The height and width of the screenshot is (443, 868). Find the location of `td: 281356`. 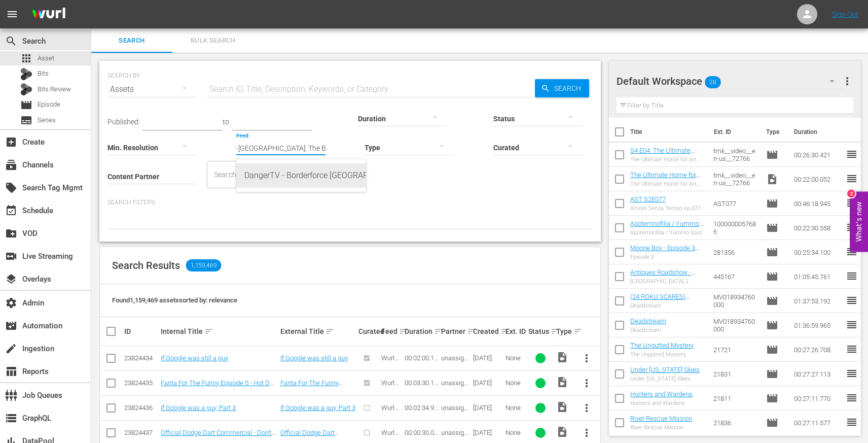

td: 281356 is located at coordinates (735, 252).